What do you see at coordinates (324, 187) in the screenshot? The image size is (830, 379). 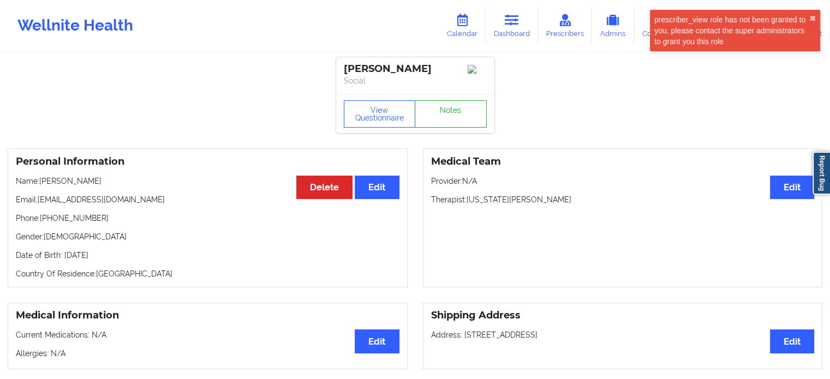 I see `button: Delete` at bounding box center [324, 187].